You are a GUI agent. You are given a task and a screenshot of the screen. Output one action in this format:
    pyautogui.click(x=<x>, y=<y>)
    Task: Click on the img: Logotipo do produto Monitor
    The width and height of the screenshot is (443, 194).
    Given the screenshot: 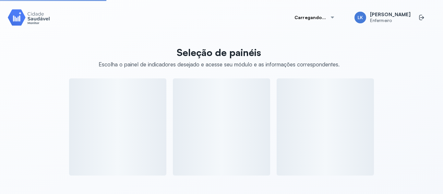 What is the action you would take?
    pyautogui.click(x=29, y=17)
    